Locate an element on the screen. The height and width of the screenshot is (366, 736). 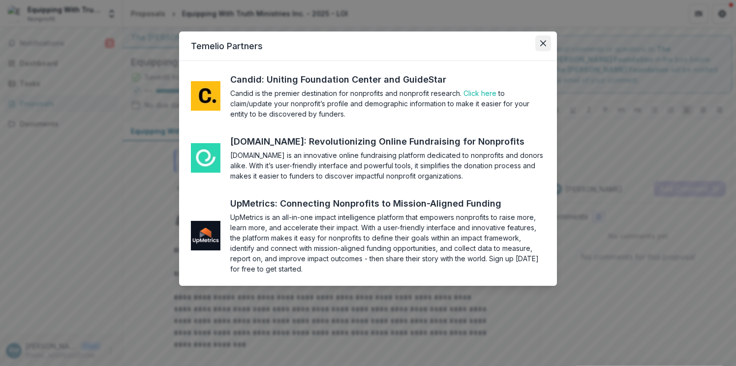
div: UpMetrics: Connecting Nonprofits to Mission-Aligned Funding is located at coordinates (375, 203).